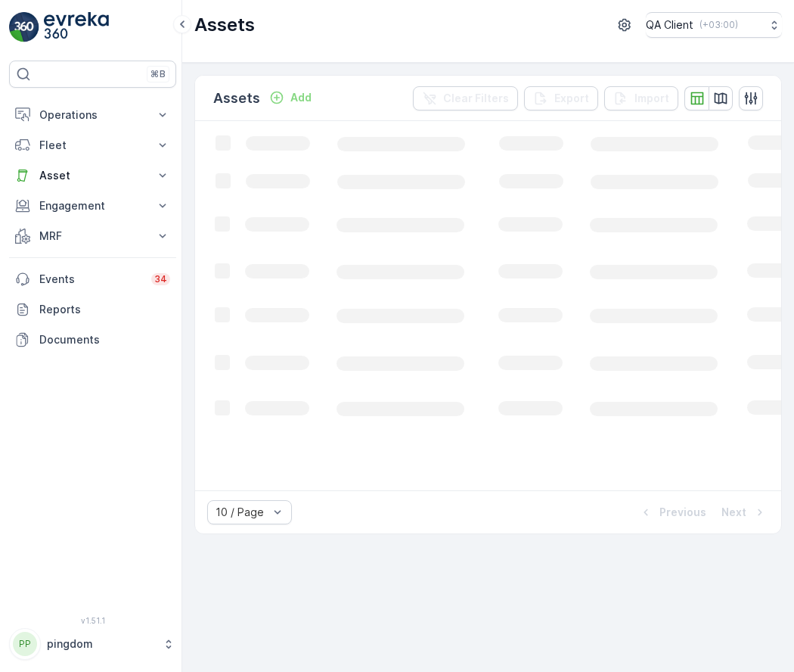  What do you see at coordinates (92, 620) in the screenshot?
I see `span: v 1.51.1` at bounding box center [92, 620].